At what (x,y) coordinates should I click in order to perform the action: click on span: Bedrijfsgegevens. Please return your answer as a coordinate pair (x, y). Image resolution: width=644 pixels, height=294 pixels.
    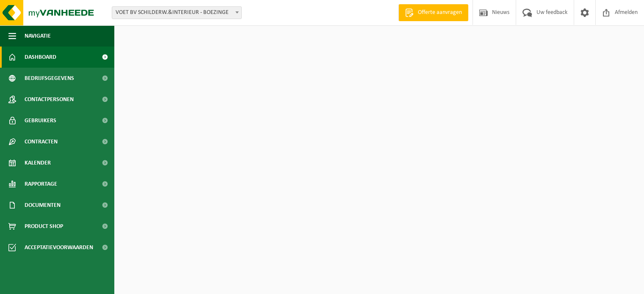
    Looking at the image, I should click on (49, 78).